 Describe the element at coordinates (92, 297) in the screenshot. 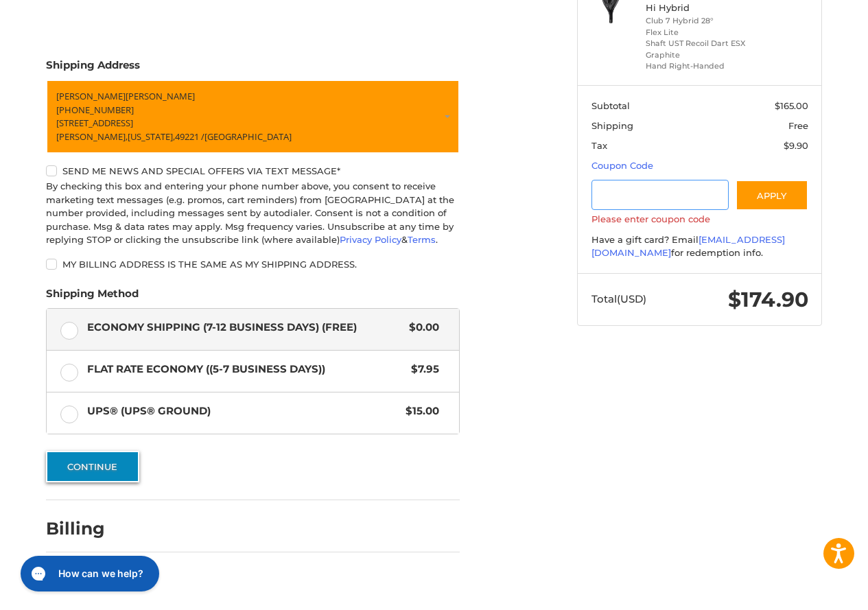

I see `legend: Shipping Method` at that location.